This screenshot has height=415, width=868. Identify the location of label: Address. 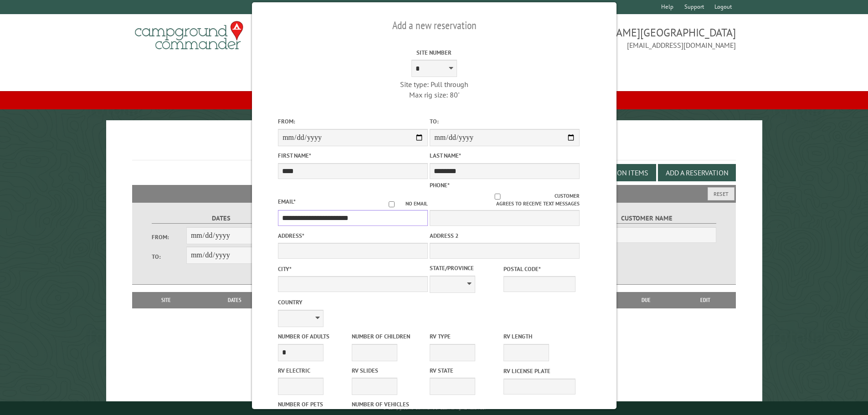
(353, 235).